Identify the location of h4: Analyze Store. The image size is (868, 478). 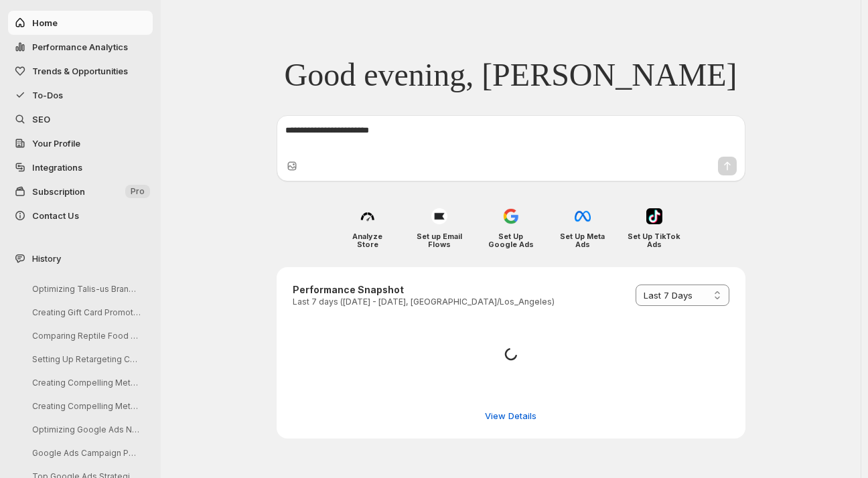
(367, 240).